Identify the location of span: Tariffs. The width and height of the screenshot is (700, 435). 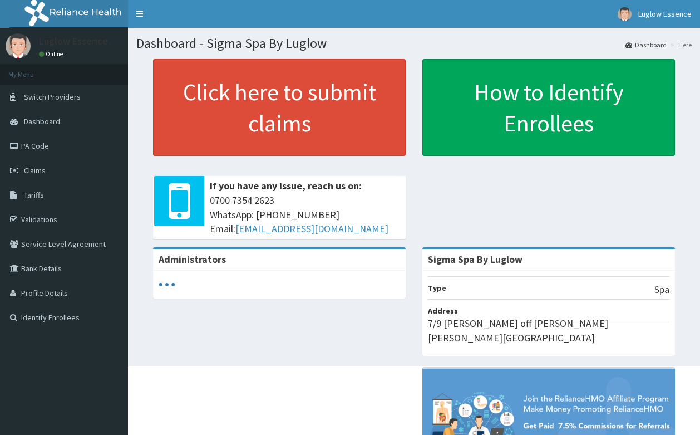
(34, 195).